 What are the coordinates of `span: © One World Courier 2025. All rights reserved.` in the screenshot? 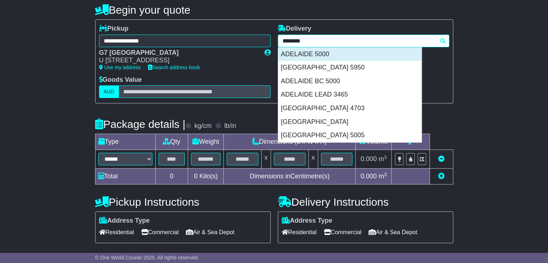 It's located at (147, 258).